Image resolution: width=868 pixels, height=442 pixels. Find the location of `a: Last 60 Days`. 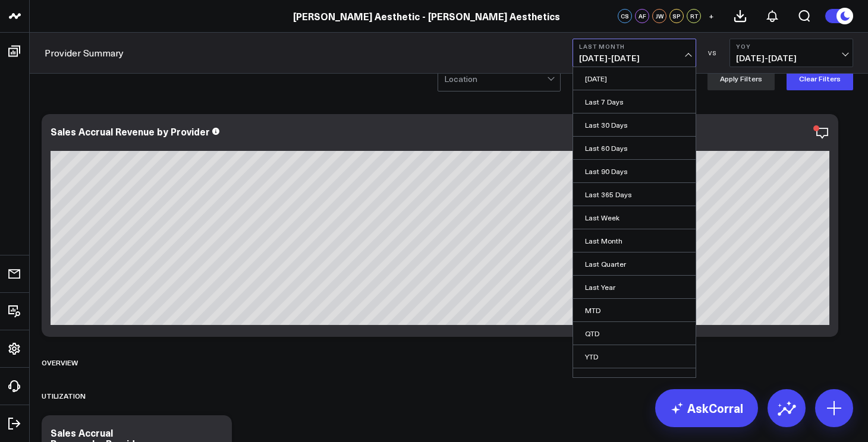

a: Last 60 Days is located at coordinates (634, 148).